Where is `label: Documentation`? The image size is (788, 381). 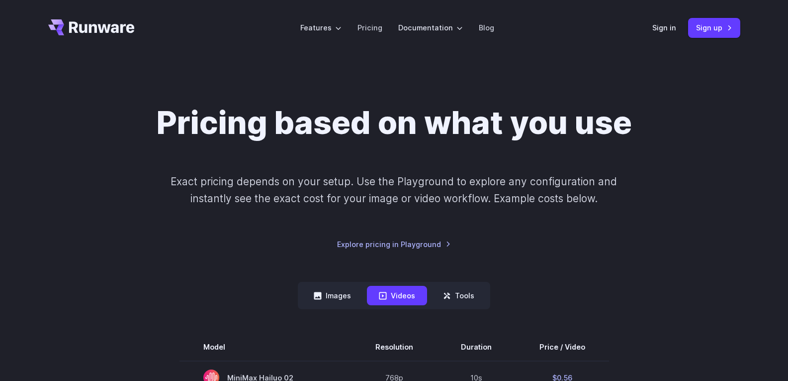 label: Documentation is located at coordinates (431, 27).